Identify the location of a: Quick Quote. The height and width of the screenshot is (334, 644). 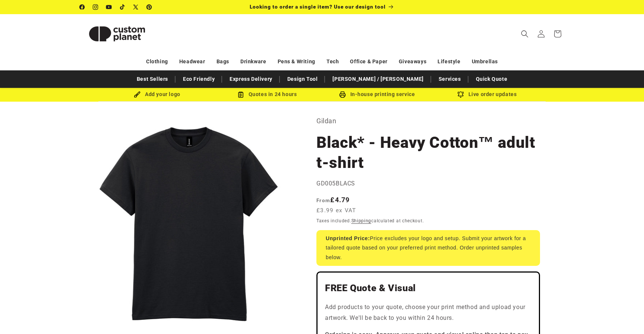
(492, 80).